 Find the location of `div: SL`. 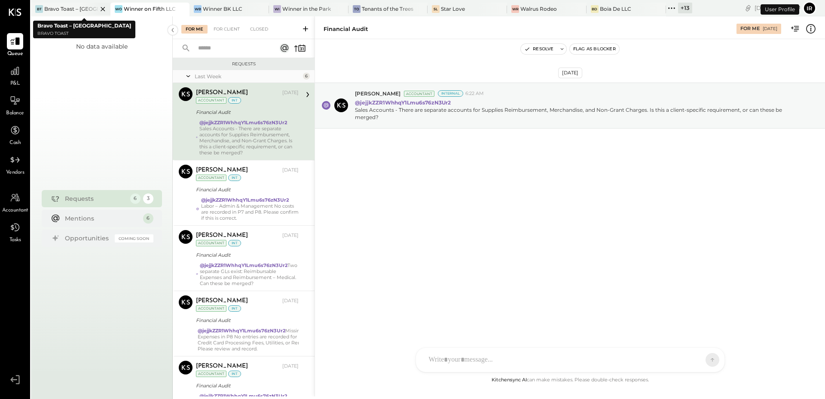

div: SL is located at coordinates (436, 9).